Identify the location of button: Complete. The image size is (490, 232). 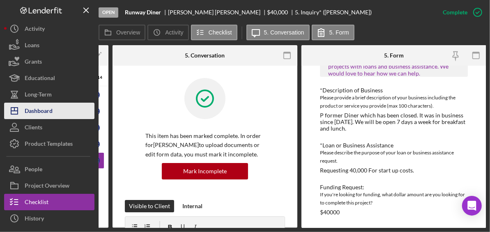
(460, 12).